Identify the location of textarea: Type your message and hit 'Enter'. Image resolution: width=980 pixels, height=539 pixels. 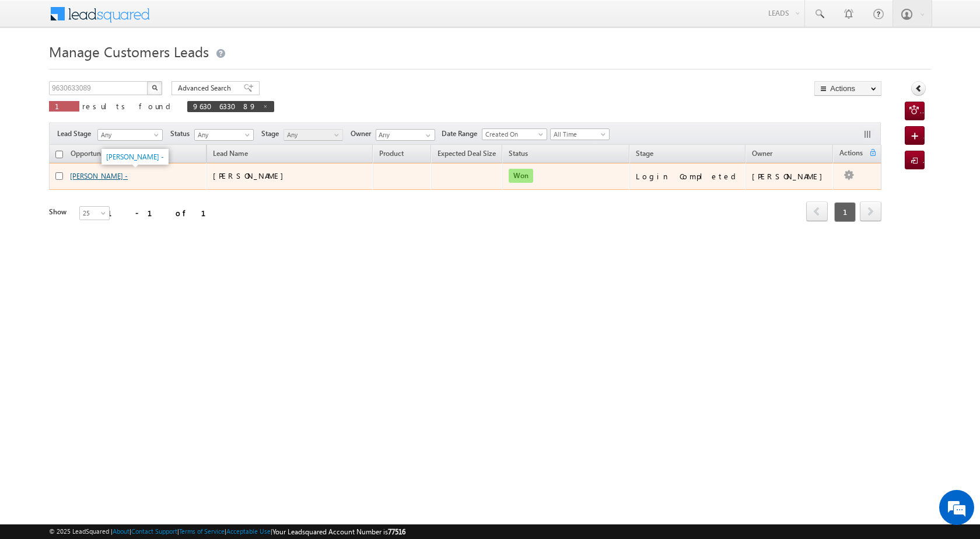
(114, 229).